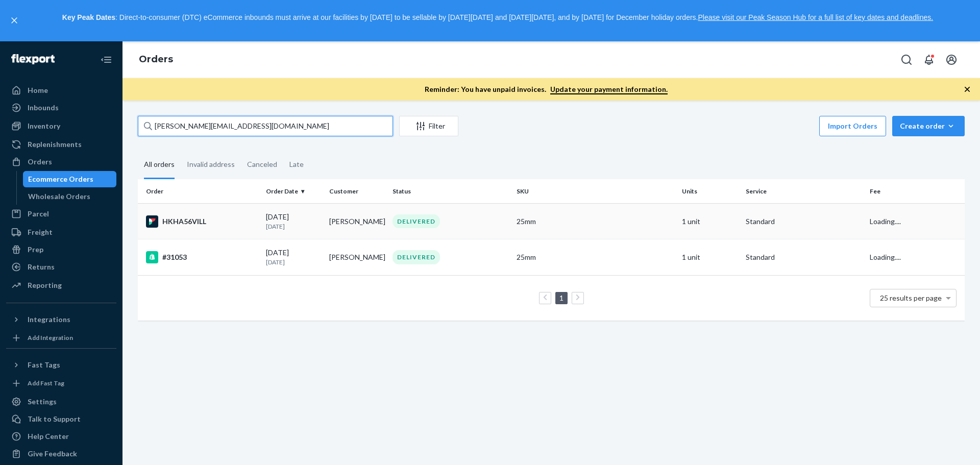 This screenshot has height=465, width=980. Describe the element at coordinates (44, 126) in the screenshot. I see `div: Inventory` at that location.